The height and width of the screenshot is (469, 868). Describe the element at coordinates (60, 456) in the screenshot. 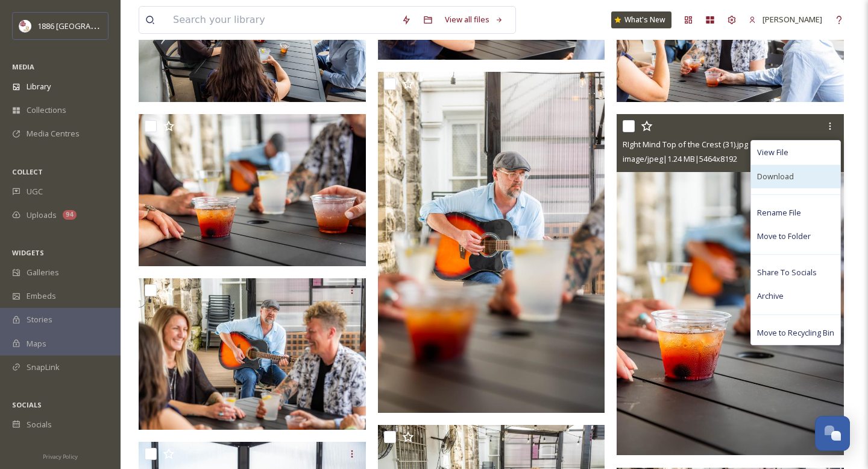

I see `span: Privacy Policy` at that location.